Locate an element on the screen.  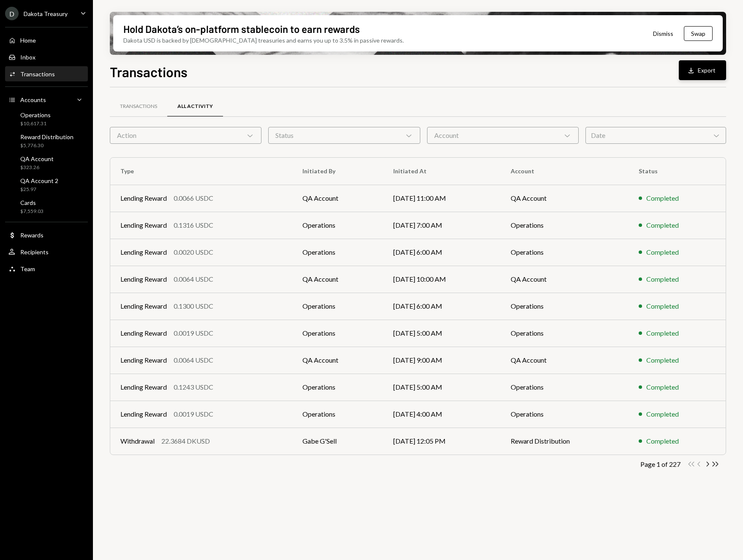
div: 0.0066 USDC is located at coordinates (194, 198).